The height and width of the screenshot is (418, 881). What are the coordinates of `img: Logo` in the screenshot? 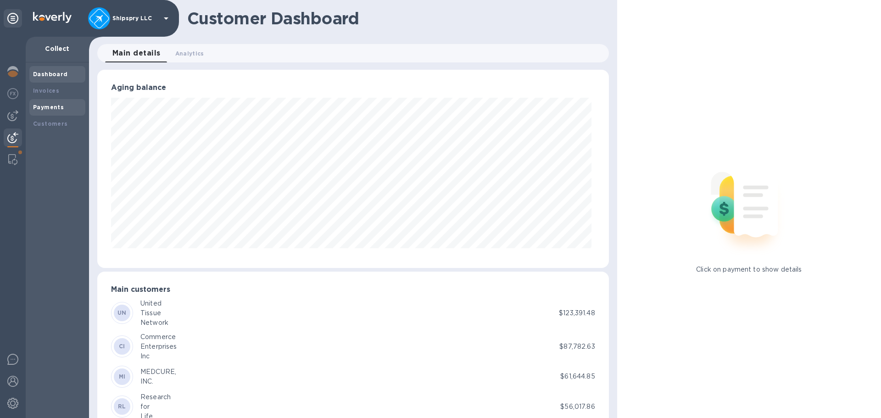 It's located at (52, 17).